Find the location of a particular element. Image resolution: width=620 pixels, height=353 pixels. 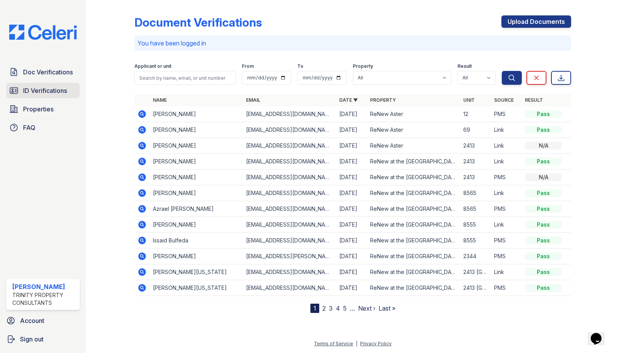

span: Doc Verifications is located at coordinates (48, 72).